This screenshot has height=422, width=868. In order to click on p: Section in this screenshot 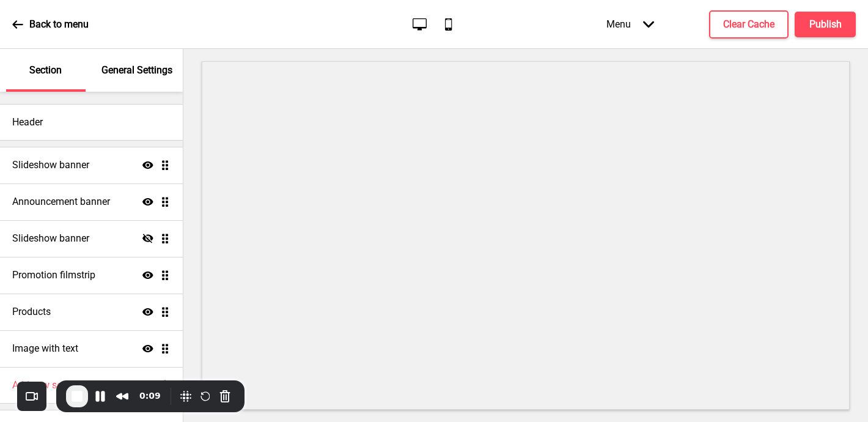, I will do `click(45, 70)`.